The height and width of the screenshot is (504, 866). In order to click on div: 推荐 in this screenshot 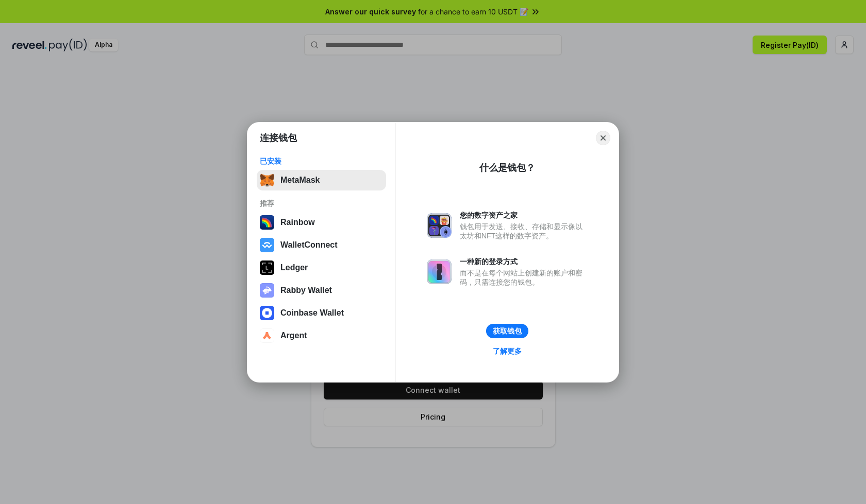, I will do `click(321, 203)`.